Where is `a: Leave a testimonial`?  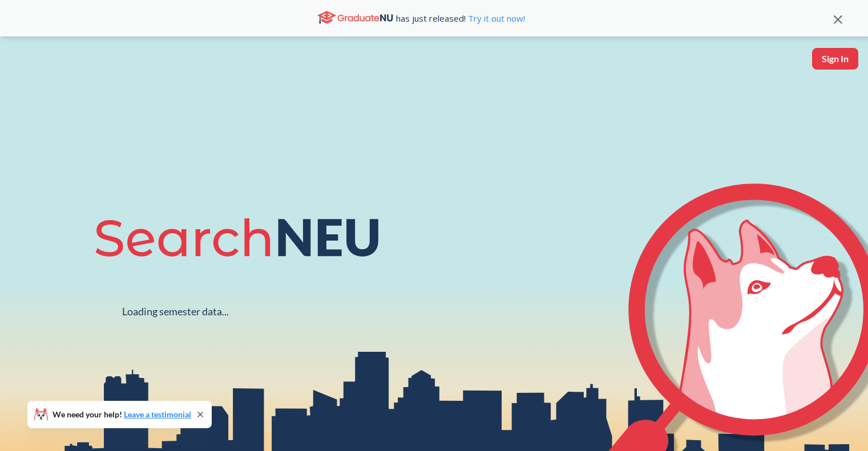 a: Leave a testimonial is located at coordinates (157, 414).